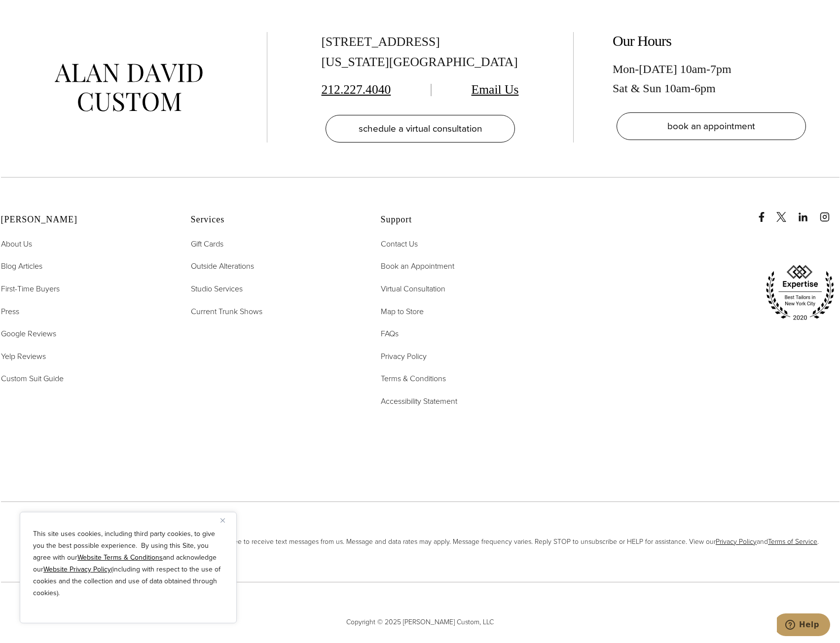 This screenshot has width=840, height=643. I want to click on a: 212.227.4040, so click(356, 89).